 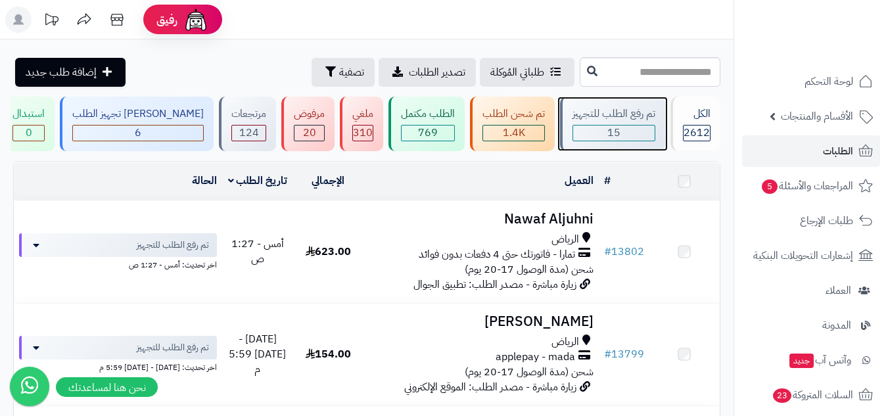 What do you see at coordinates (811, 360) in the screenshot?
I see `a: وآتس آبجديد` at bounding box center [811, 360].